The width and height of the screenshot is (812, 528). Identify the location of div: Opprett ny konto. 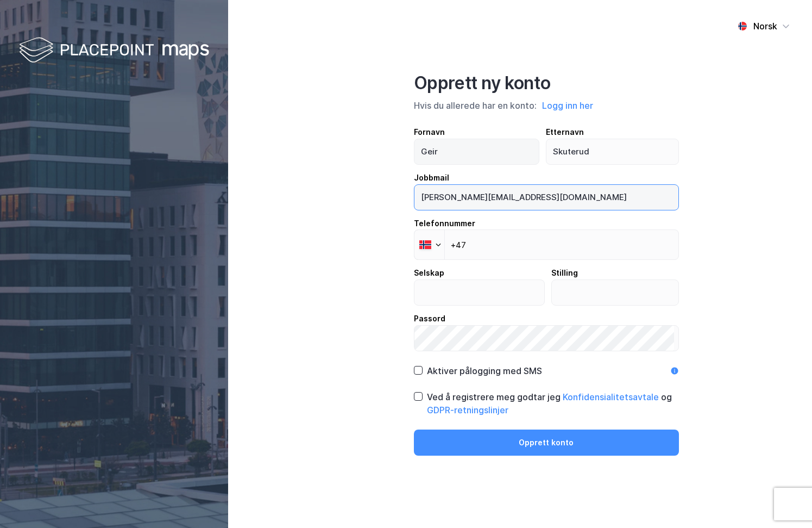
(547, 83).